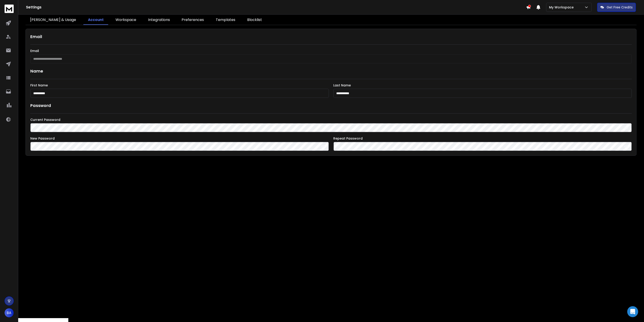  I want to click on h1: Name, so click(331, 71).